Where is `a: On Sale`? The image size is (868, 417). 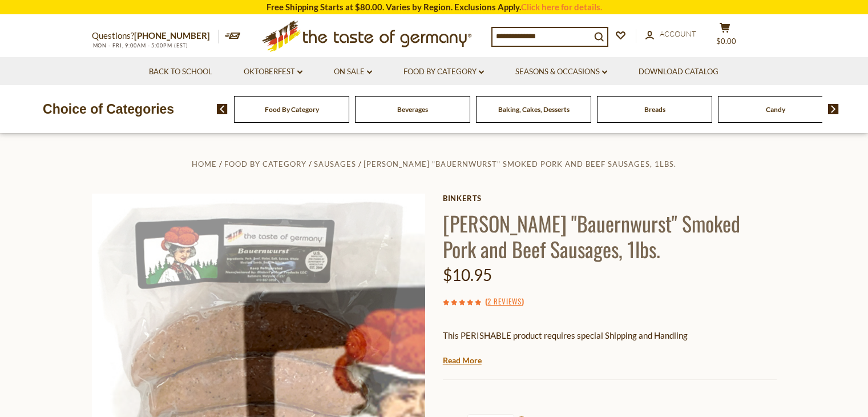 a: On Sale is located at coordinates (353, 72).